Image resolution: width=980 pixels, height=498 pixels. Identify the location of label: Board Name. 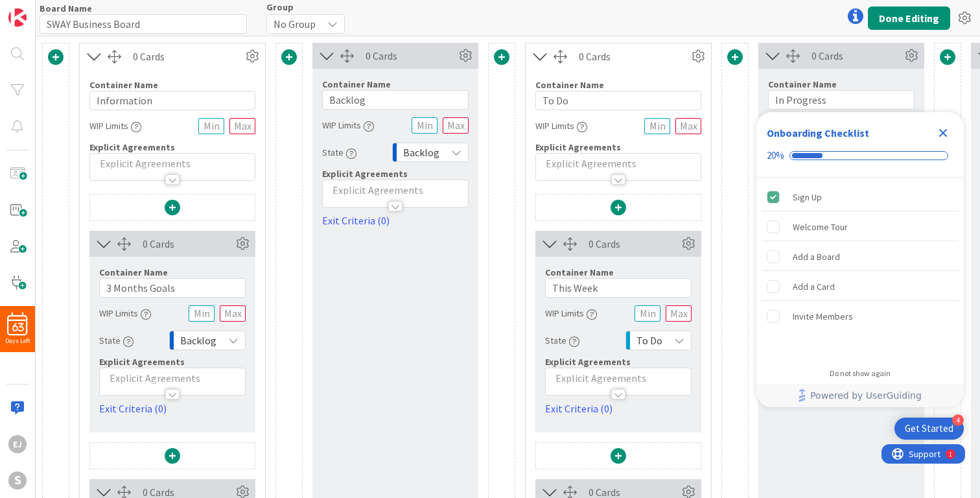
(65, 9).